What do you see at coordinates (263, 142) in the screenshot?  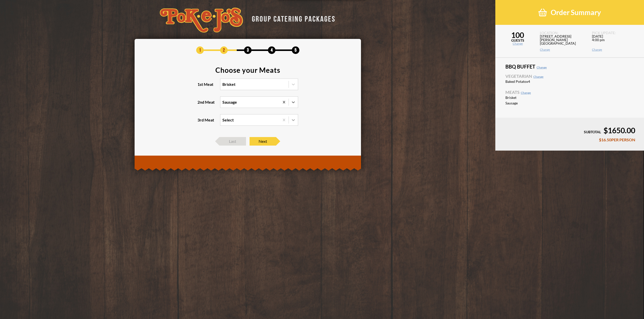 I see `span: Next` at bounding box center [263, 142].